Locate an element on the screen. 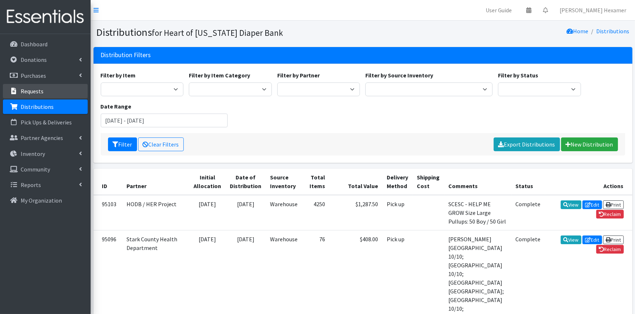 Image resolution: width=635 pixels, height=314 pixels. h3: Distribution Filters is located at coordinates (126, 55).